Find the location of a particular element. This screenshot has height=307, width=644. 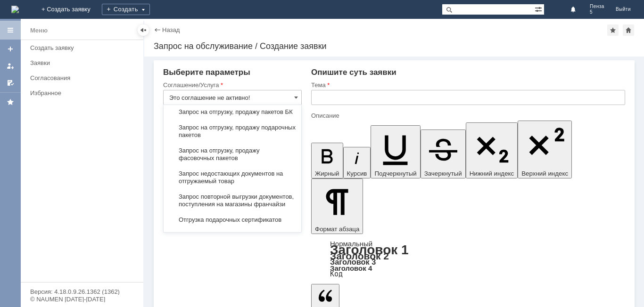

span: Подчеркнутый is located at coordinates (395, 174).